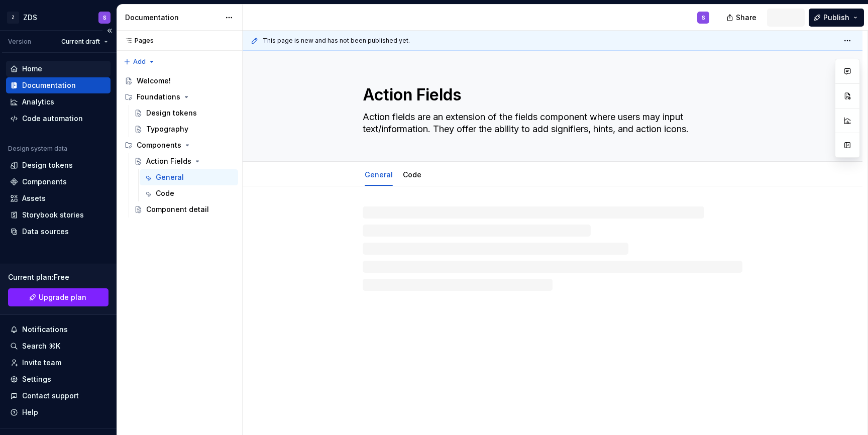 The width and height of the screenshot is (868, 435). I want to click on div: Typography, so click(167, 129).